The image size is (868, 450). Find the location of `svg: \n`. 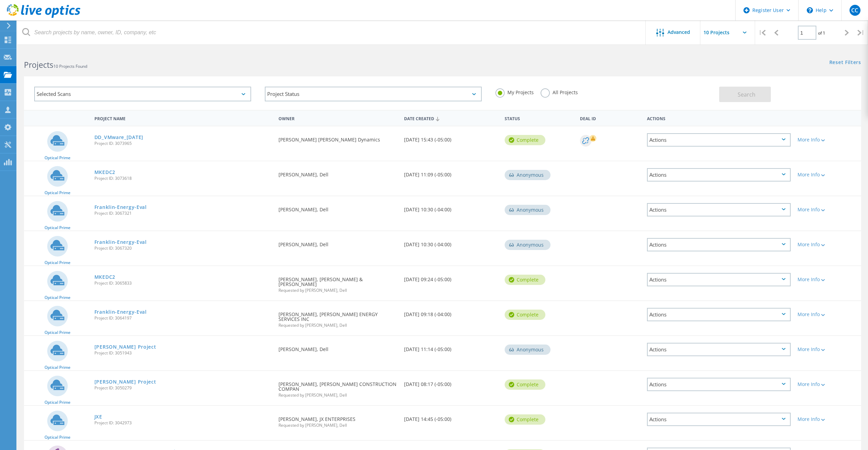

svg: \n is located at coordinates (809, 11).